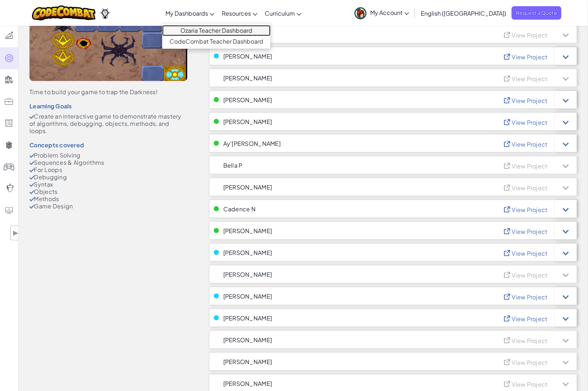  Describe the element at coordinates (108, 145) in the screenshot. I see `div: Concepts covered` at that location.